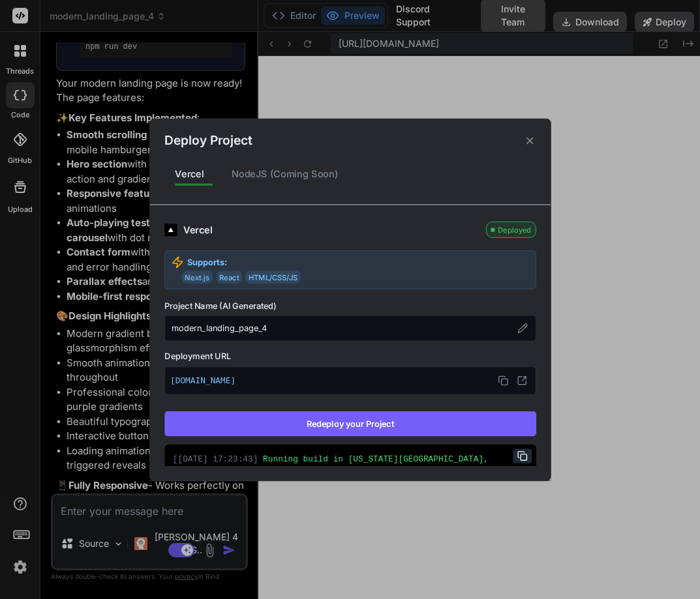 Image resolution: width=700 pixels, height=599 pixels. Describe the element at coordinates (272, 277) in the screenshot. I see `span: HTML/CSS/JS` at that location.